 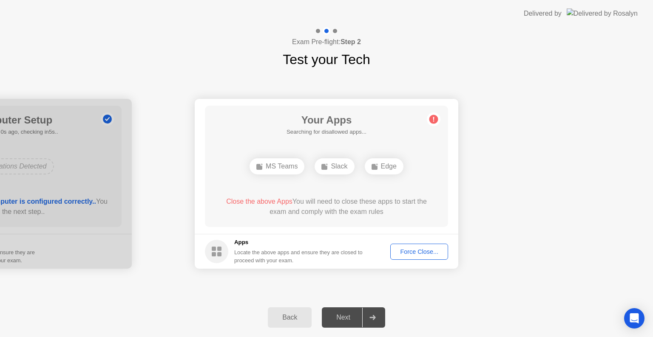 What do you see at coordinates (326, 132) in the screenshot?
I see `h5: Searching for disallowed apps...` at bounding box center [326, 132].